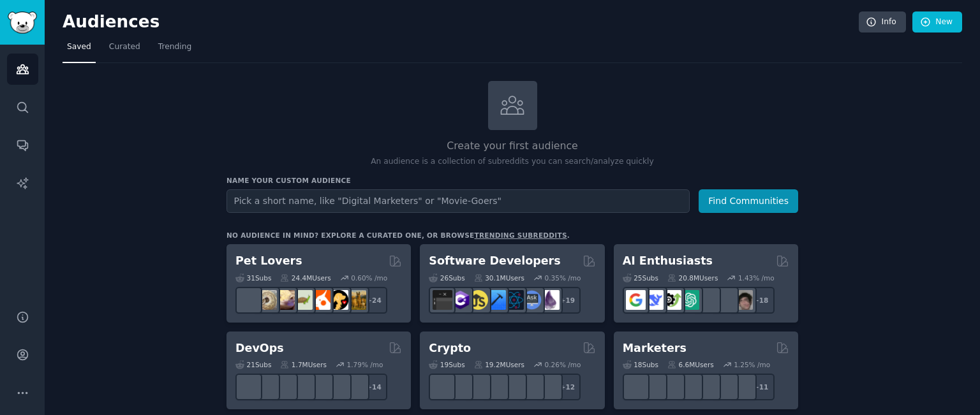 The image size is (980, 415). I want to click on img: DeepSeek, so click(654, 300).